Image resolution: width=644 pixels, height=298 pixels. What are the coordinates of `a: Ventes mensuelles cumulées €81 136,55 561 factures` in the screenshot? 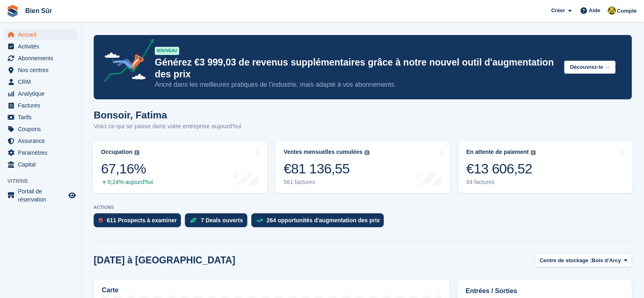 It's located at (363, 167).